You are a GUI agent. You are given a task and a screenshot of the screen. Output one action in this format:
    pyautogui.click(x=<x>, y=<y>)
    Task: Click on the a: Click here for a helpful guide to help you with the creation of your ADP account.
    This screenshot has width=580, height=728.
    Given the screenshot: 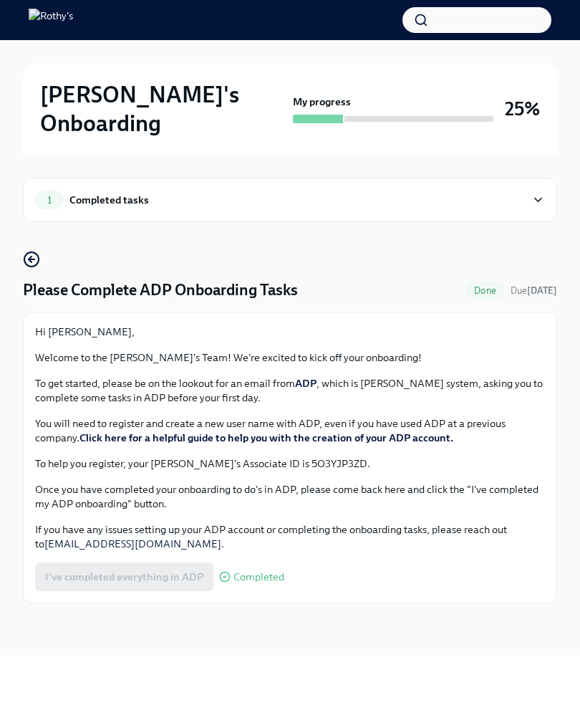 What is the action you would take?
    pyautogui.click(x=267, y=438)
    